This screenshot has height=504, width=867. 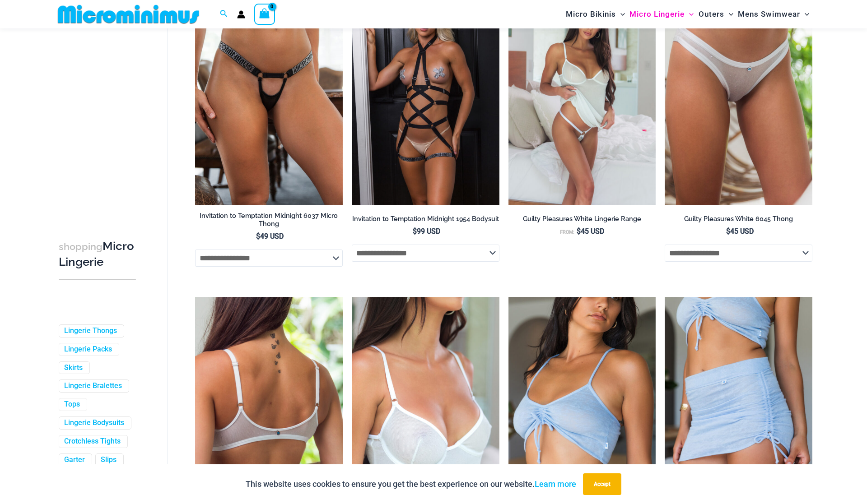 What do you see at coordinates (97, 255) in the screenshot?
I see `h3: Micro Lingerie` at bounding box center [97, 255].